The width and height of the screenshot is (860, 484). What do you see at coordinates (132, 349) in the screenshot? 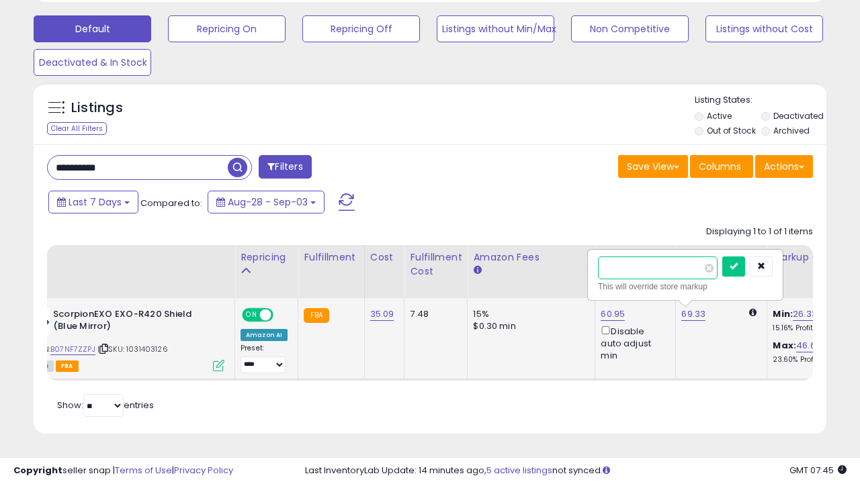
I see `span: | SKU: 1031403126` at bounding box center [132, 349].